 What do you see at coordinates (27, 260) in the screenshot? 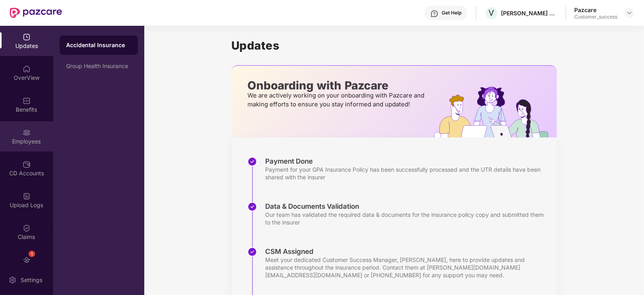
I see `img: svg+xml;base64,PHN2ZyBpZD0iRW5kb3JzZW1lbnRzIiB4bWxucz0iaHR0cDovL3d3dy53My5vcmcvMjAwMC9zdmciIHdpZH...` at bounding box center [27, 260].